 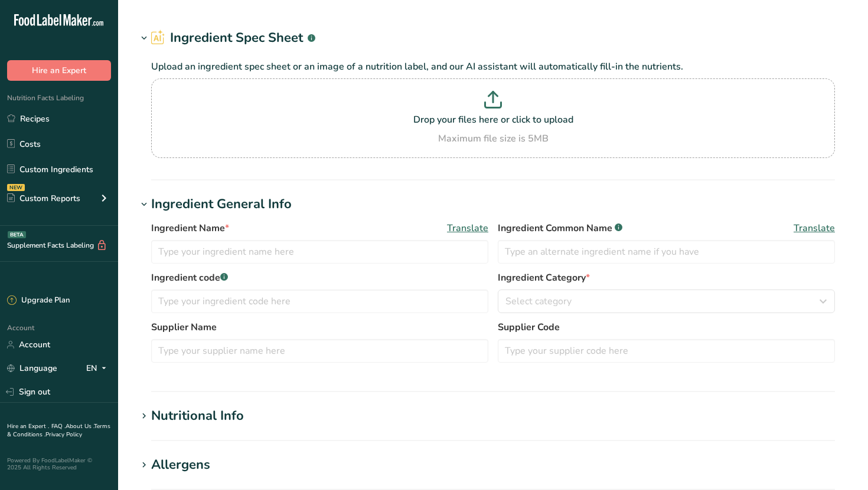 What do you see at coordinates (59, 426) in the screenshot?
I see `a: FAQ .` at bounding box center [59, 426].